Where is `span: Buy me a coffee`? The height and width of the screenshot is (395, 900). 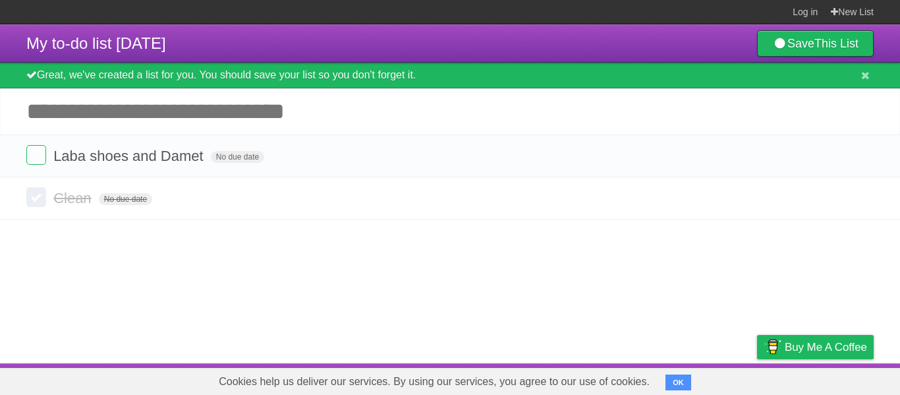
span: Buy me a coffee is located at coordinates (825, 346).